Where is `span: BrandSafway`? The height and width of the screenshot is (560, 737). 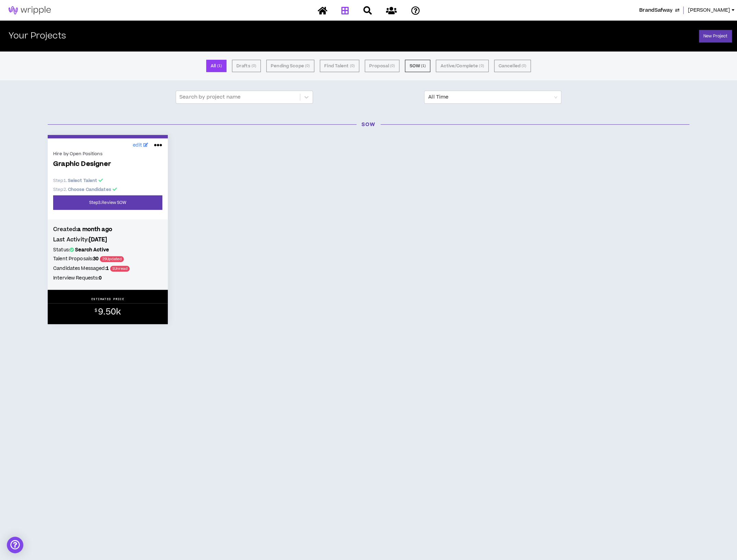
span: BrandSafway is located at coordinates (655, 10).